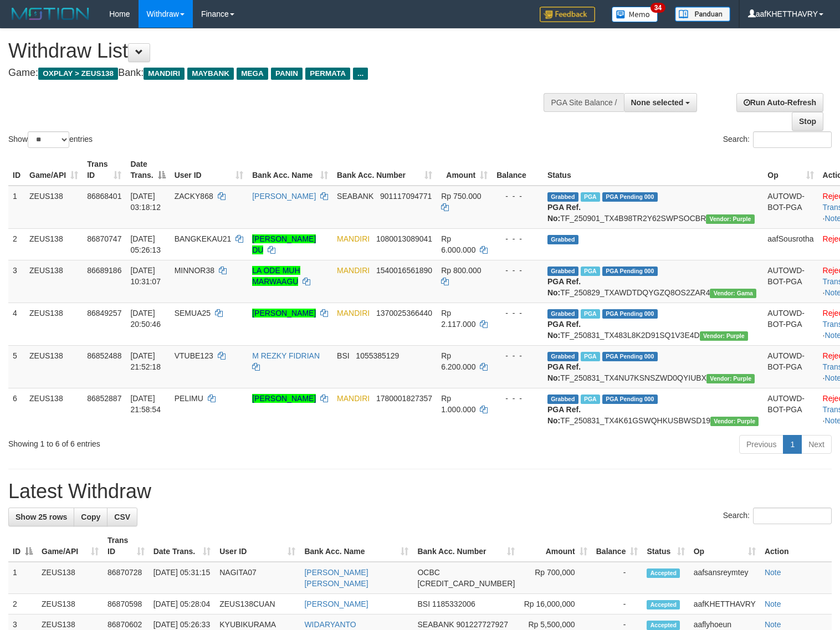 The image size is (840, 630). What do you see at coordinates (590, 314) in the screenshot?
I see `span: Marked by aafsreyleap` at bounding box center [590, 314].